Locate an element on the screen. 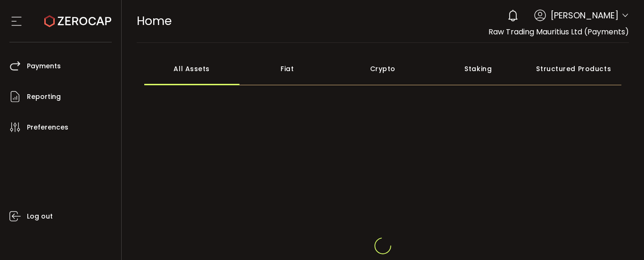 The image size is (644, 260). div: Staking is located at coordinates (477, 69).